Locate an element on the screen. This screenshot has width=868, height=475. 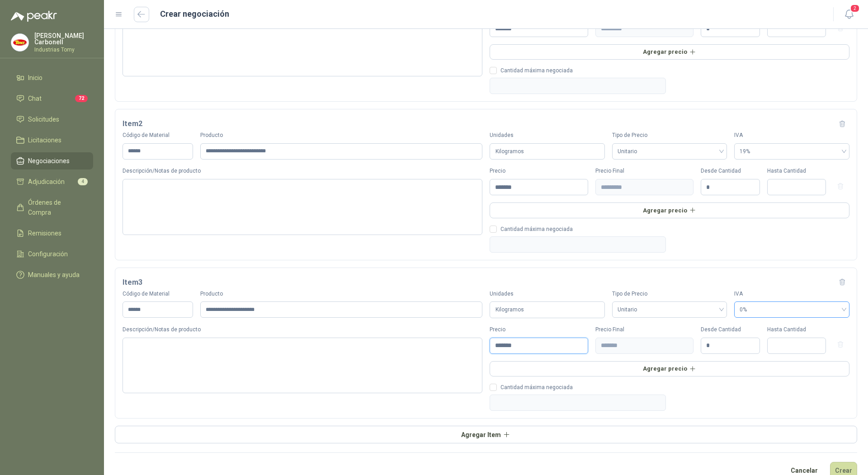
a: Licitaciones is located at coordinates (52, 140).